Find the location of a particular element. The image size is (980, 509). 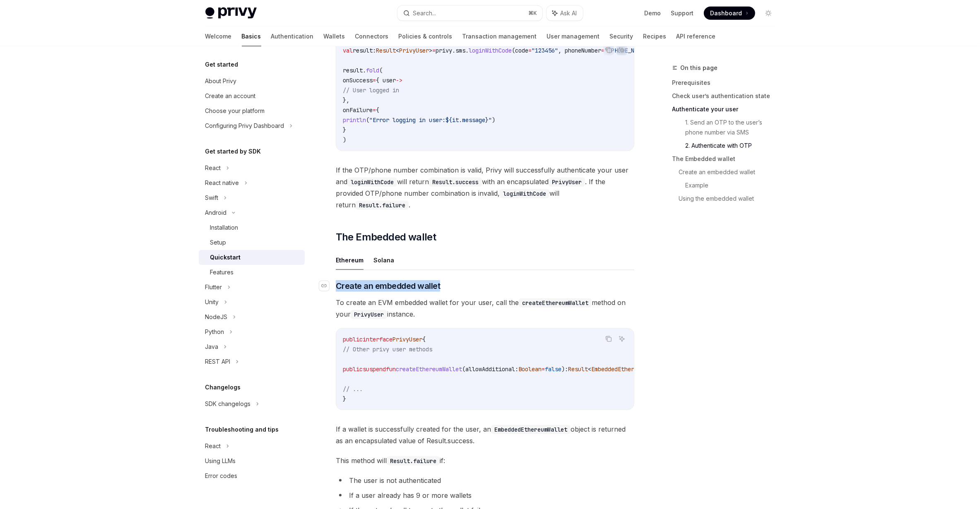

div: Installation is located at coordinates (224, 228).